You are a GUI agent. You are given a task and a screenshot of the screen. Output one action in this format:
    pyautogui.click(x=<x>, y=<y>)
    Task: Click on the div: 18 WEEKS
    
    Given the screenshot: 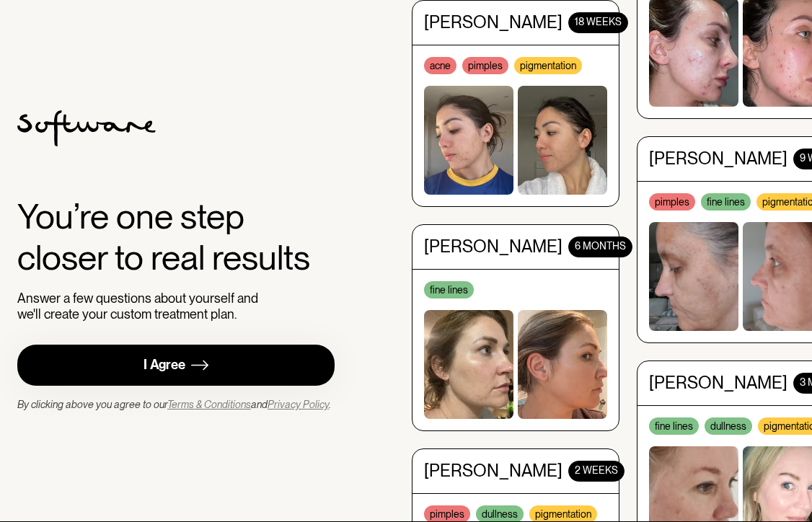 What is the action you would take?
    pyautogui.click(x=597, y=21)
    